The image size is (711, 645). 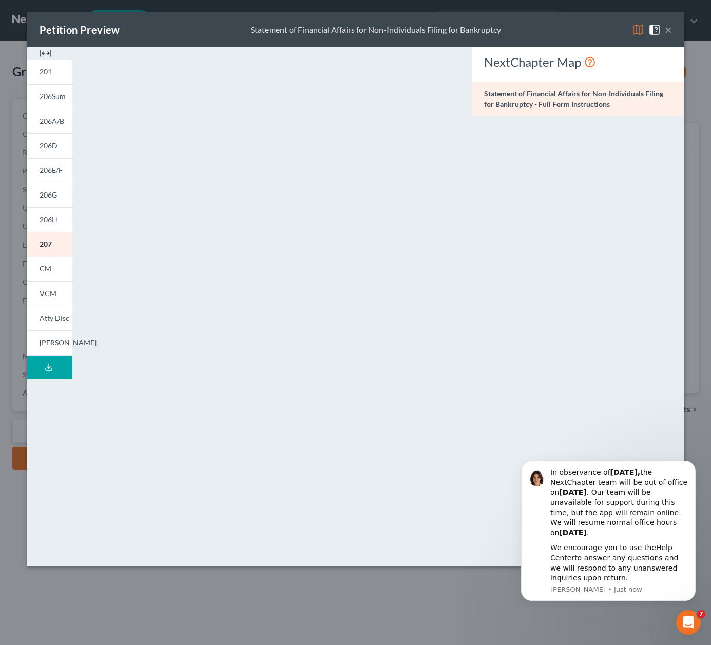 I want to click on div: In observance of the NextChapter team will be out of office on . Our team will be unavailable for..., so click(x=113, y=51).